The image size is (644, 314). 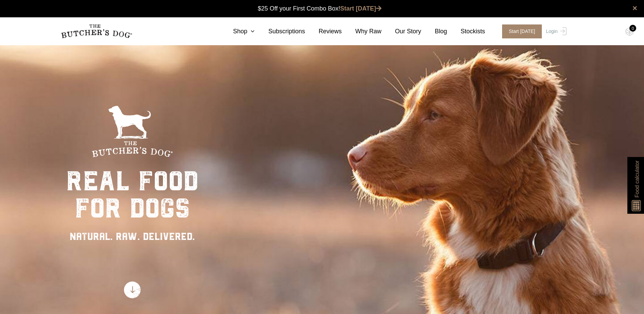 What do you see at coordinates (133, 236) in the screenshot?
I see `div: NATURAL. RAW. DELIVERED.` at bounding box center [133, 236].